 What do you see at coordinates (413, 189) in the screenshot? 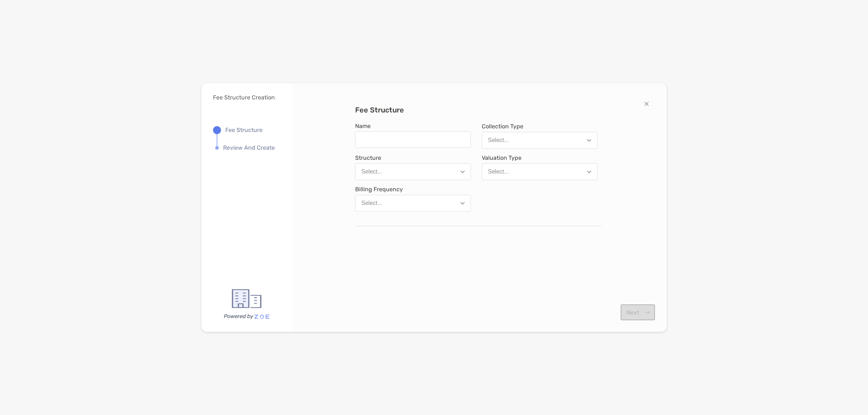
I see `span: Billing Frequency` at bounding box center [413, 189].